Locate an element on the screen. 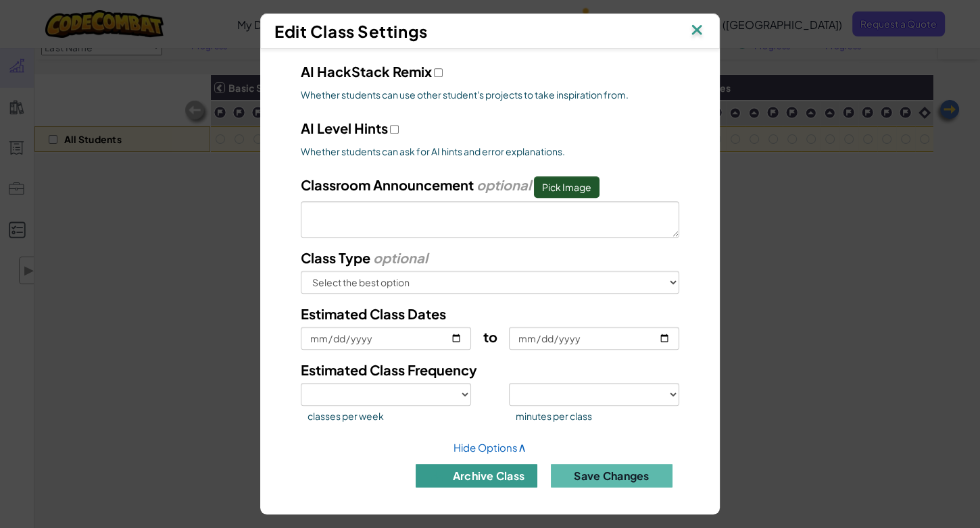 This screenshot has height=528, width=980. span: Class Type is located at coordinates (335, 258).